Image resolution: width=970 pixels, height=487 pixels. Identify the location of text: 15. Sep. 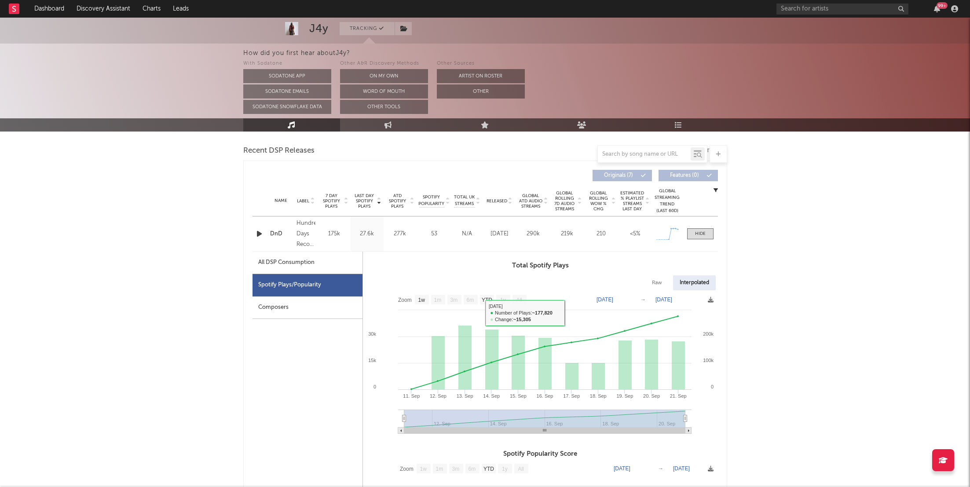
(518, 396).